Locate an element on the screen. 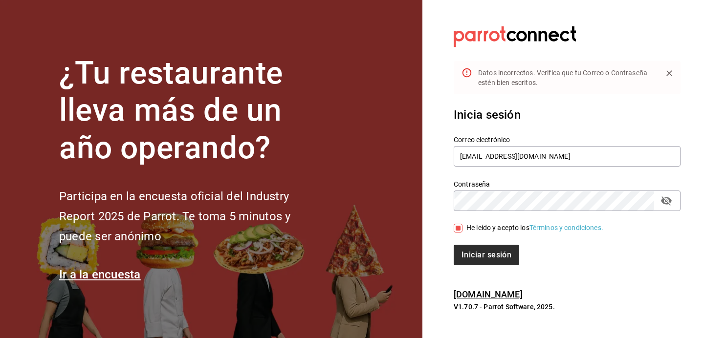 This screenshot has height=338, width=704. h3: Inicia sesión is located at coordinates (567, 115).